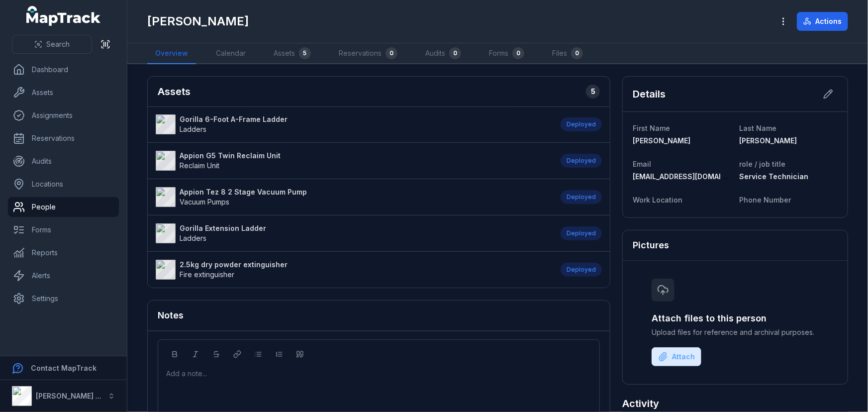 This screenshot has height=412, width=868. Describe the element at coordinates (292, 54) in the screenshot. I see `a: Assets5` at that location.